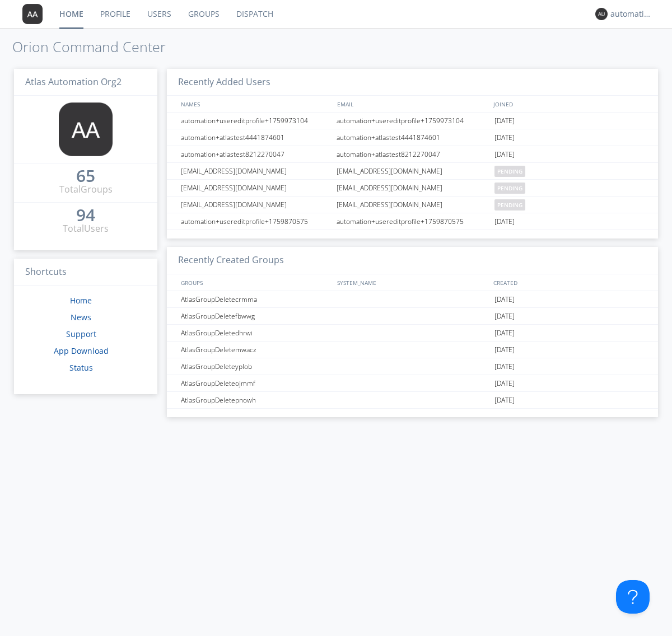 This screenshot has height=636, width=672. Describe the element at coordinates (85, 176) in the screenshot. I see `a: 65` at that location.